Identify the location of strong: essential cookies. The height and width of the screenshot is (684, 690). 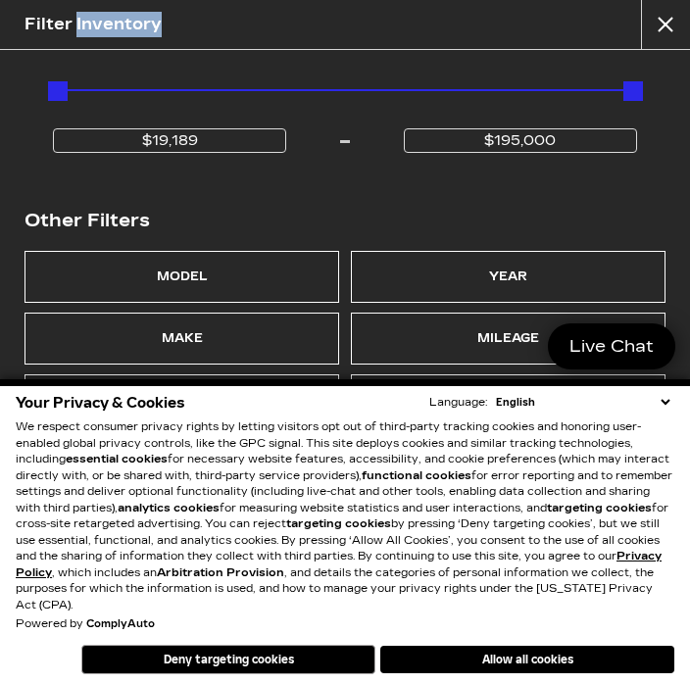
(117, 459).